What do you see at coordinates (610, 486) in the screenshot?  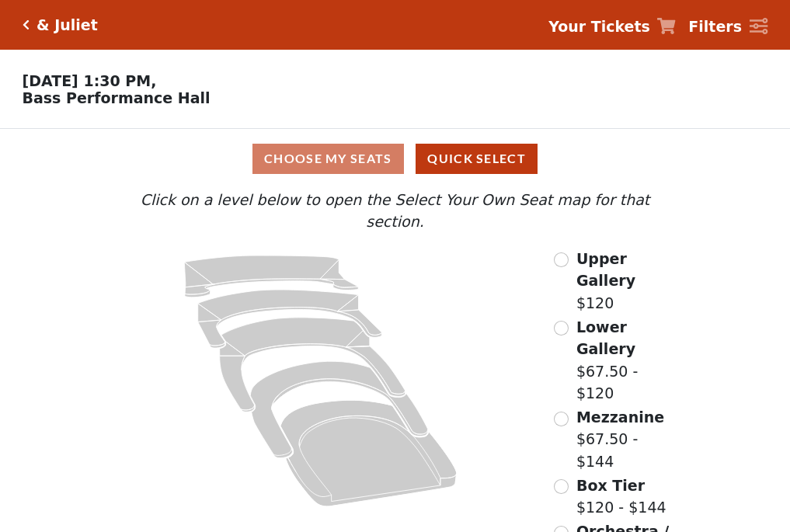 I see `span: Box Tier` at bounding box center [610, 486].